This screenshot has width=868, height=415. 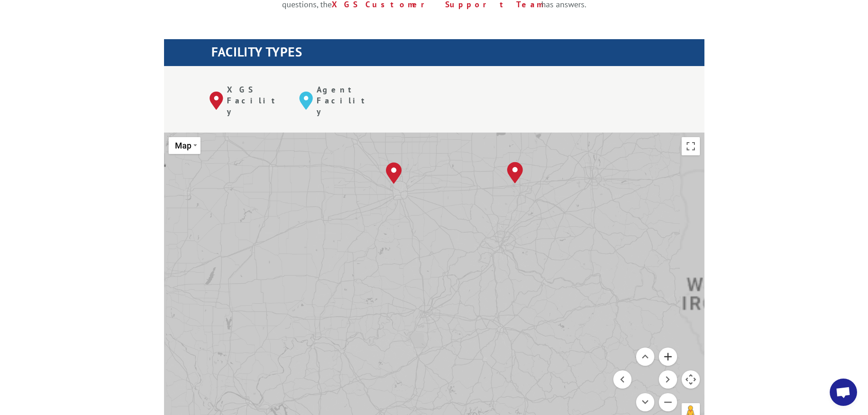 What do you see at coordinates (184, 146) in the screenshot?
I see `button: Change map style` at bounding box center [184, 146].